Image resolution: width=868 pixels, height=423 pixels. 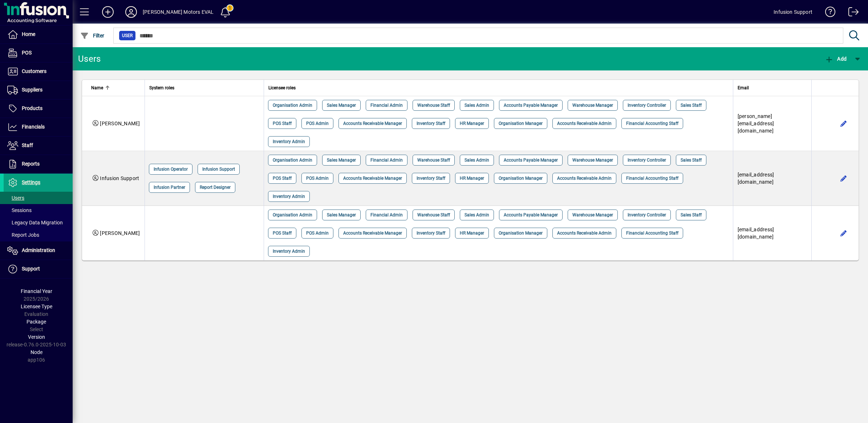 What do you see at coordinates (35, 223) in the screenshot?
I see `span: Legacy Data Migration` at bounding box center [35, 223].